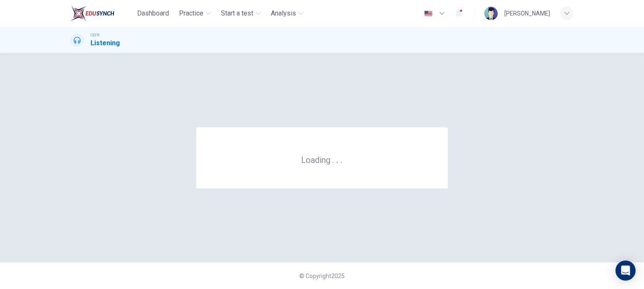 This screenshot has height=289, width=644. What do you see at coordinates (287, 13) in the screenshot?
I see `button: Analysis` at bounding box center [287, 13].